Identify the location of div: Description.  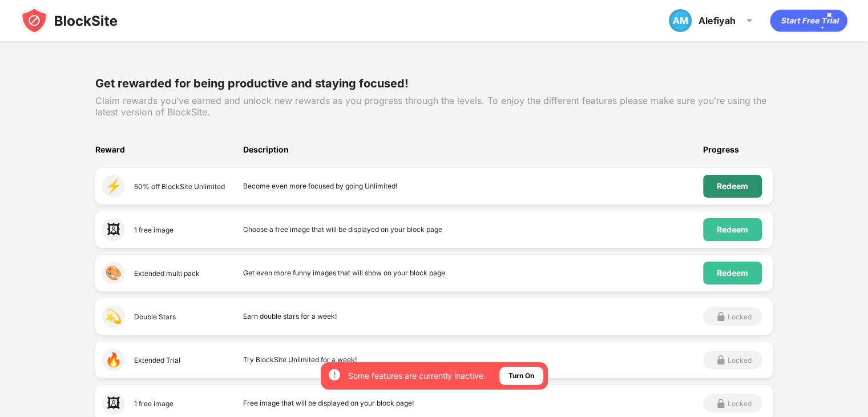
(473, 156).